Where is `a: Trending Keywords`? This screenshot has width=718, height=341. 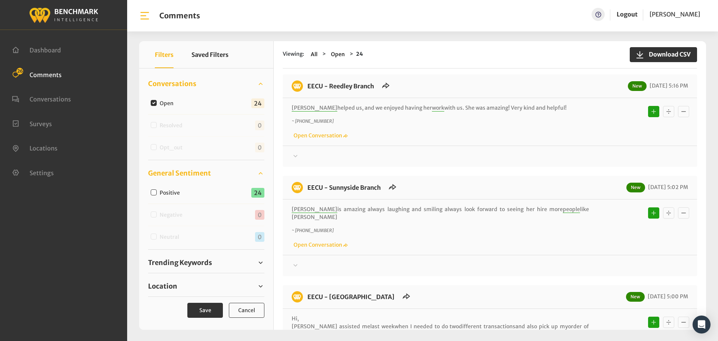 a: Trending Keywords is located at coordinates (206, 262).